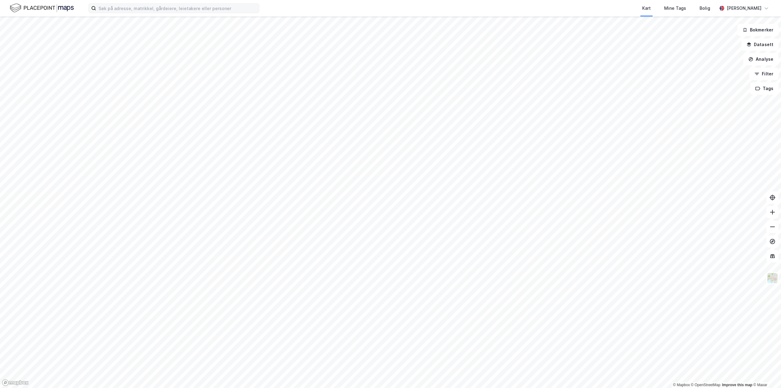 Image resolution: width=781 pixels, height=388 pixels. What do you see at coordinates (766, 373) in the screenshot?
I see `div: Kontrollprogram for chat` at bounding box center [766, 373].